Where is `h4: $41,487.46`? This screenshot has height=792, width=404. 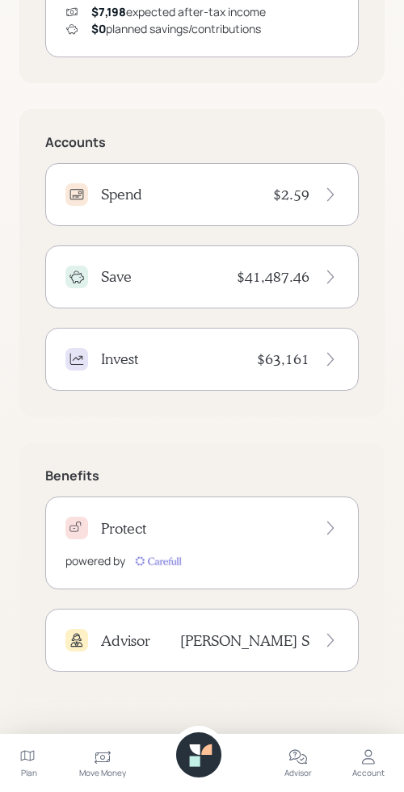 h4: $41,487.46 is located at coordinates (273, 277).